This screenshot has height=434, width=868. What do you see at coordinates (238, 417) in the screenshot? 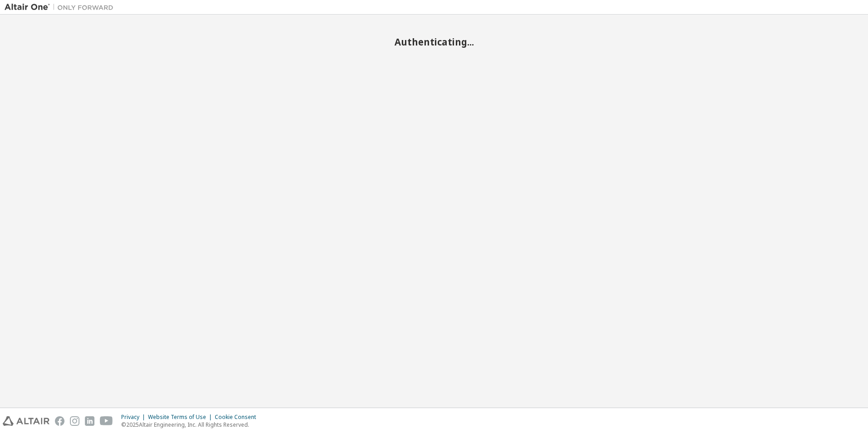
I see `div: Cookie Consent` at bounding box center [238, 417].